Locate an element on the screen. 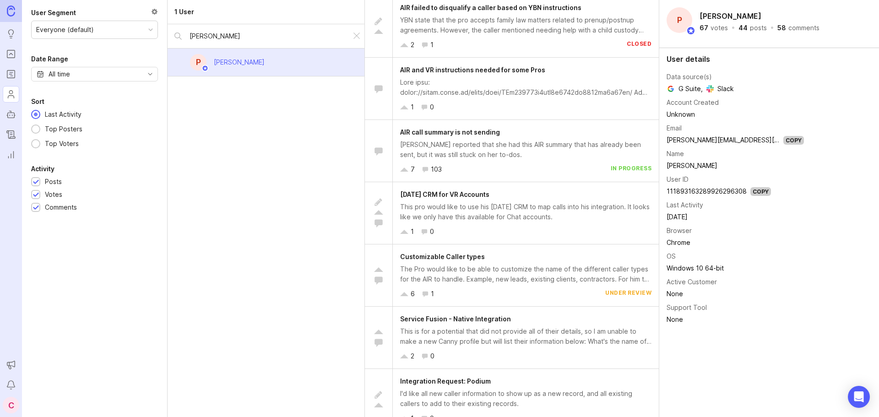 The image size is (879, 417). div: Name is located at coordinates (675, 154).